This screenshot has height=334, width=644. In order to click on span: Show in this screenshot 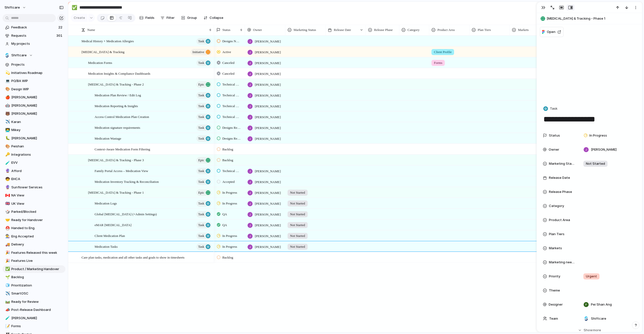, I will do `click(588, 330)`.